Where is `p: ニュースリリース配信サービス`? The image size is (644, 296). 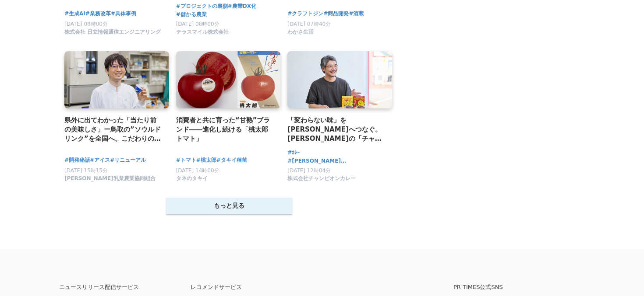 p: ニュースリリース配信サービス is located at coordinates (125, 287).